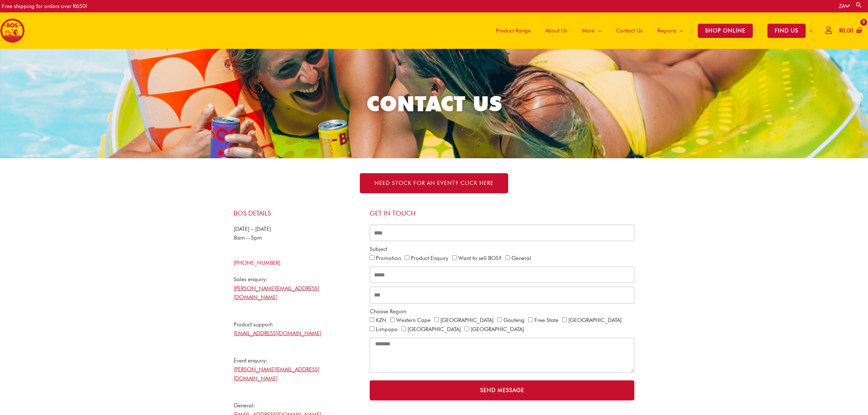 Image resolution: width=868 pixels, height=415 pixels. Describe the element at coordinates (844, 6) in the screenshot. I see `a: ZA` at that location.